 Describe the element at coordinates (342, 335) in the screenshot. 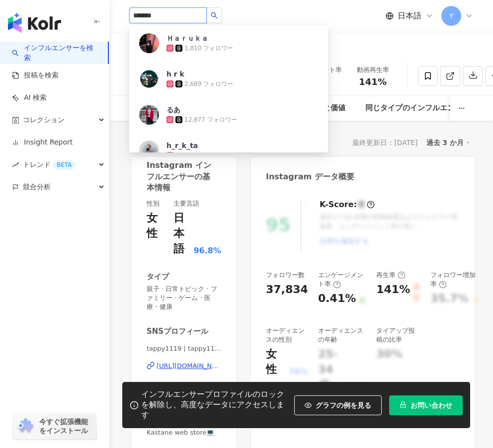

I see `div: オーディエンスの年齢` at that location.